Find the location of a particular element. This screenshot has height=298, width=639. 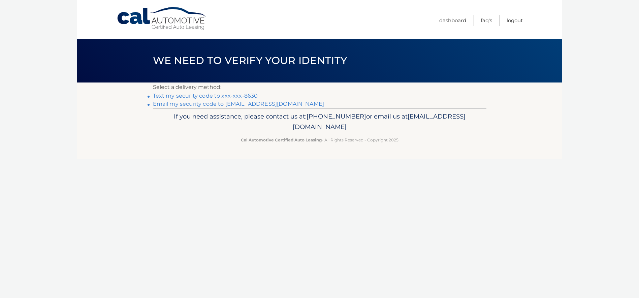

span: We need to verify your identity is located at coordinates (250, 60).